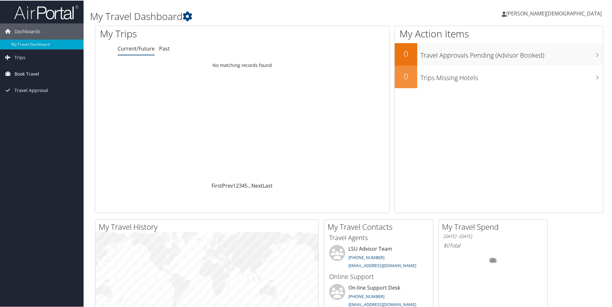 Image resolution: width=612 pixels, height=307 pixels. What do you see at coordinates (494, 226) in the screenshot?
I see `h2: My Travel Spend` at bounding box center [494, 226].